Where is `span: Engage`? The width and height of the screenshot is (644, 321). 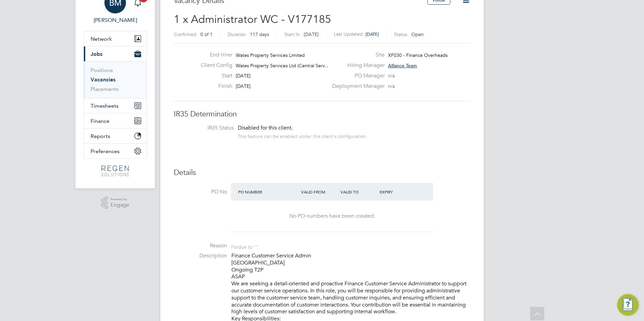 span: Engage is located at coordinates (120, 205).